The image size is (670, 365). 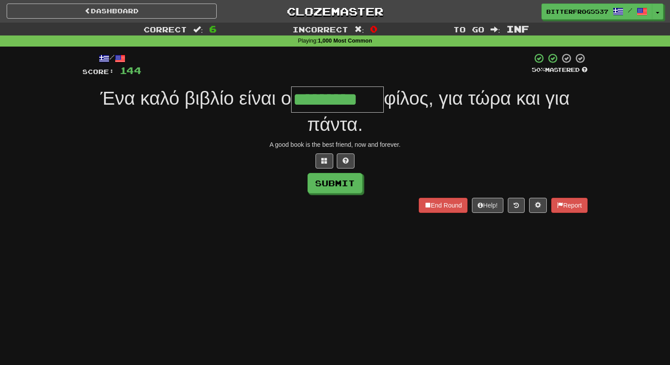 What do you see at coordinates (165, 29) in the screenshot?
I see `span: Correct` at bounding box center [165, 29].